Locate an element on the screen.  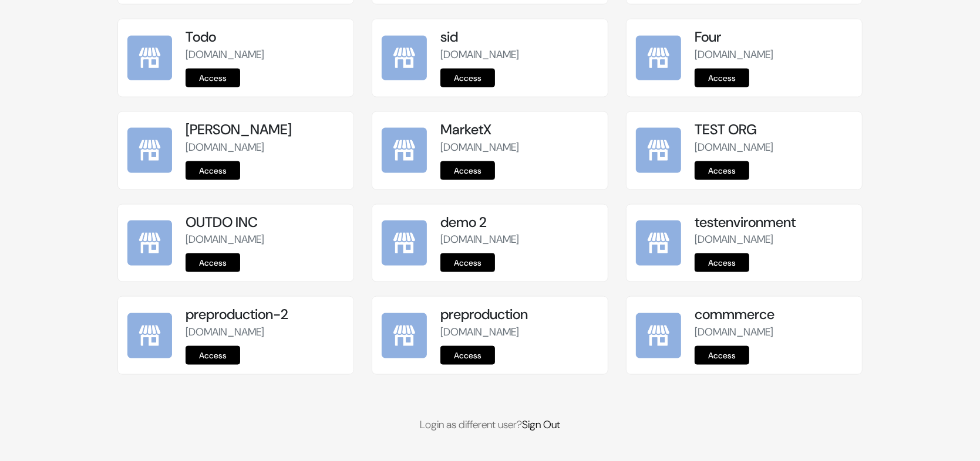
img: preproduction is located at coordinates (404, 336).